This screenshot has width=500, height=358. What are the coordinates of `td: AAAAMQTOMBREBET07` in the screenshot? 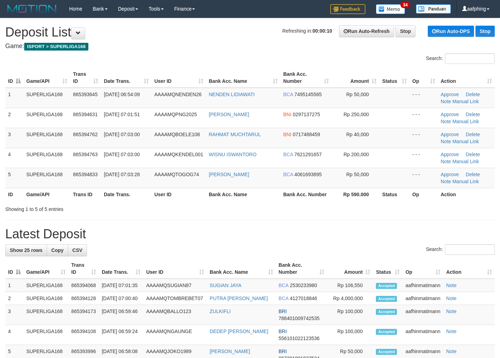 It's located at (175, 298).